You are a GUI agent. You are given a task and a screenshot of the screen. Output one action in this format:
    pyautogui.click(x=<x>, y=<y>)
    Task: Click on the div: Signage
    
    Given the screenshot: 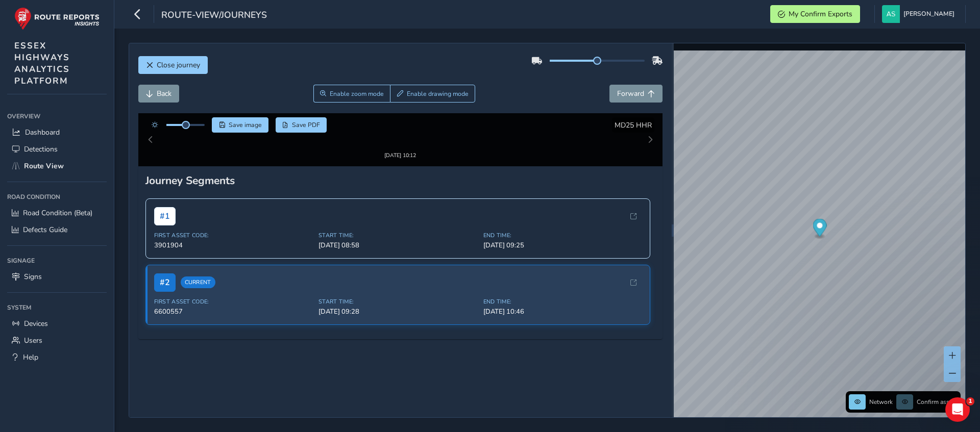 What is the action you would take?
    pyautogui.click(x=56, y=261)
    